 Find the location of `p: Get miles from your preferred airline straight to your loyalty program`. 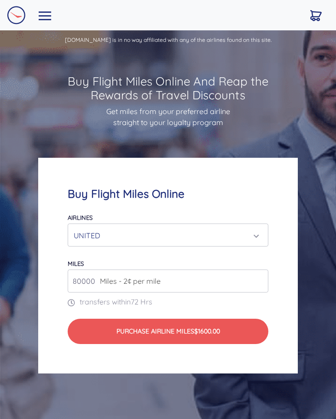

p: Get miles from your preferred airline straight to your loyalty program is located at coordinates (168, 117).